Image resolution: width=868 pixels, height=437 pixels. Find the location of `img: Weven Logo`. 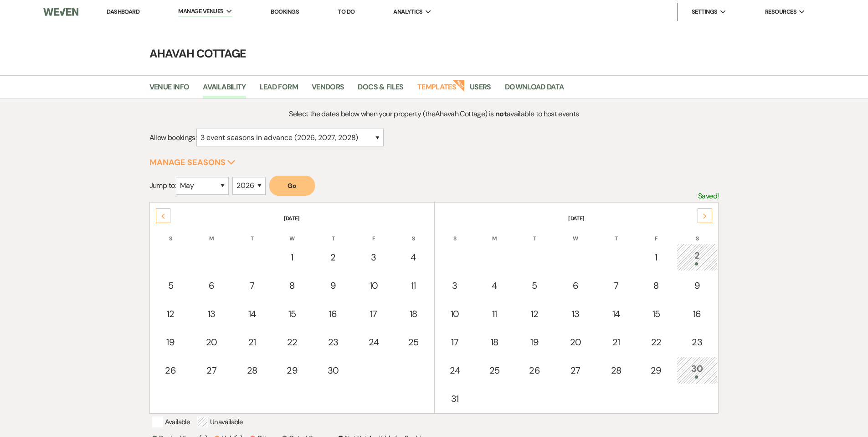

img: Weven Logo is located at coordinates (60, 12).